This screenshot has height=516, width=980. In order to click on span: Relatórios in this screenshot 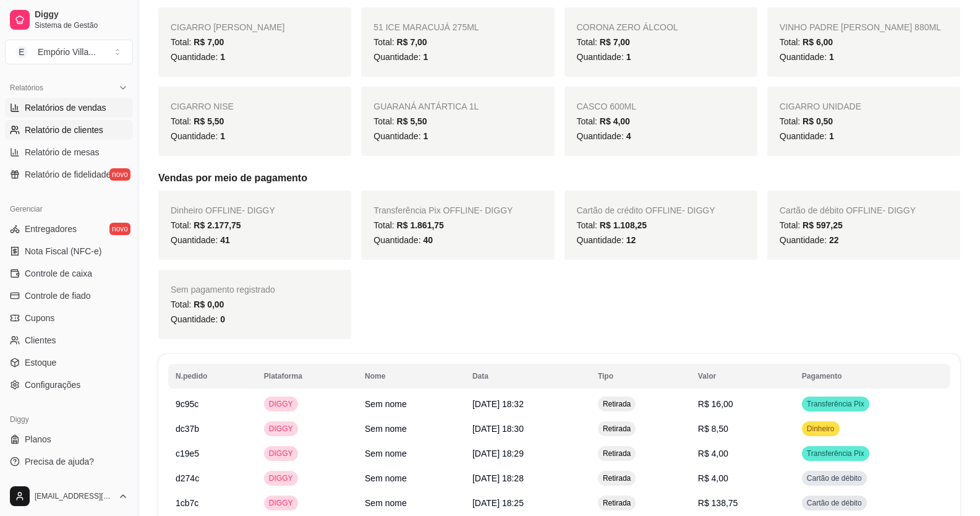, I will do `click(27, 88)`.